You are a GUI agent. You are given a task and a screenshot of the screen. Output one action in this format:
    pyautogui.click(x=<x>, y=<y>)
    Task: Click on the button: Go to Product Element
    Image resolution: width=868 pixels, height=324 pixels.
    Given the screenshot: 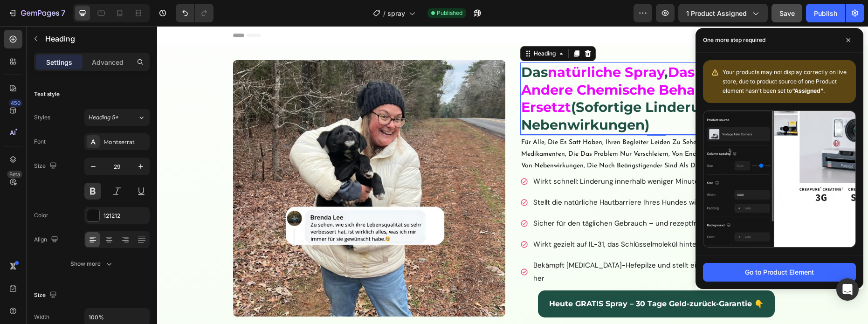 What is the action you would take?
    pyautogui.click(x=780, y=272)
    